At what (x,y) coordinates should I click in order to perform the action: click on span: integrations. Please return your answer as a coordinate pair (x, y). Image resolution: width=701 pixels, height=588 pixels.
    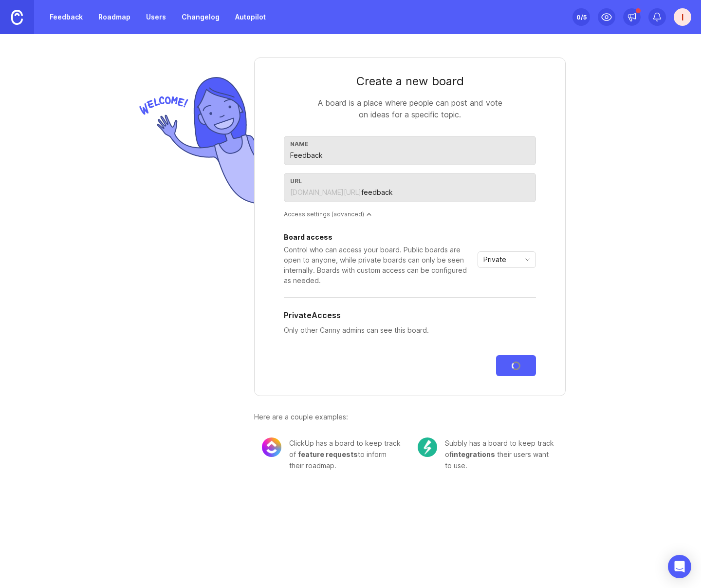
    Looking at the image, I should click on (473, 453).